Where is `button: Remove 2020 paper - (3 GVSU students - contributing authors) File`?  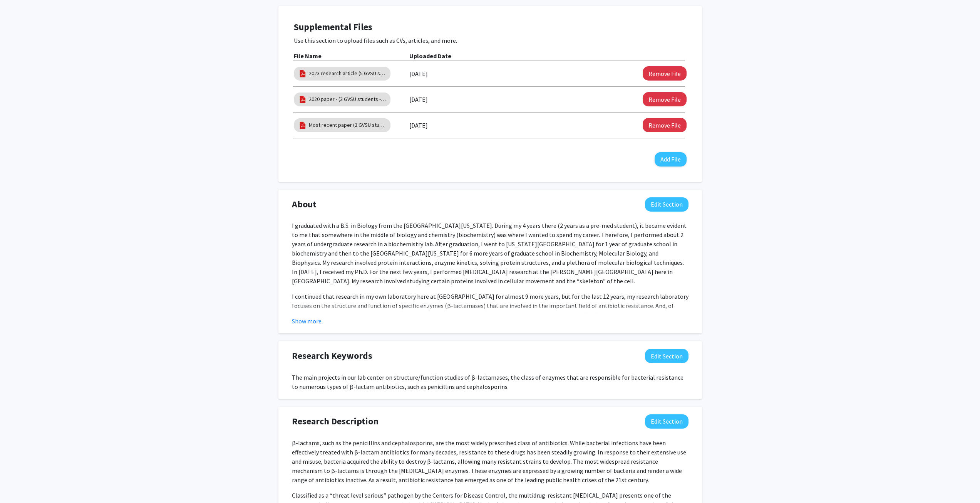 button: Remove 2020 paper - (3 GVSU students - contributing authors) File is located at coordinates (664, 99).